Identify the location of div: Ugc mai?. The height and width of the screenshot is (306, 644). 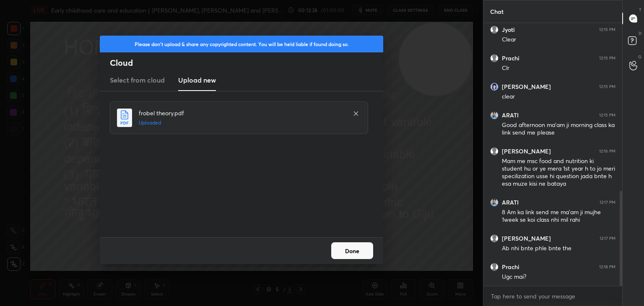
(558, 277).